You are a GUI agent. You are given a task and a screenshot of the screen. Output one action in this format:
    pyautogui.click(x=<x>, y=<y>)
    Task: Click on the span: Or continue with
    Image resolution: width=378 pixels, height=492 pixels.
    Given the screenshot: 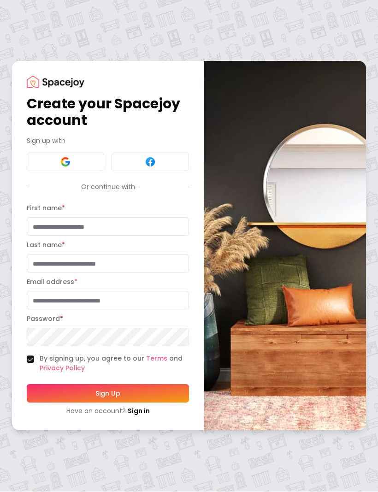 What is the action you would take?
    pyautogui.click(x=108, y=187)
    